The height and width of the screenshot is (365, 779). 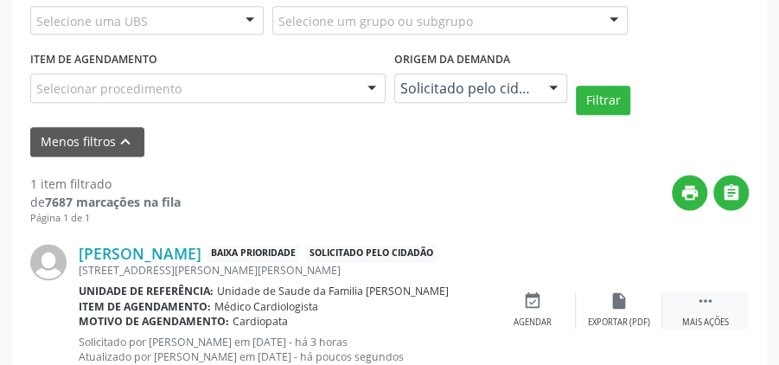 What do you see at coordinates (260, 321) in the screenshot?
I see `span: Cardiopata` at bounding box center [260, 321].